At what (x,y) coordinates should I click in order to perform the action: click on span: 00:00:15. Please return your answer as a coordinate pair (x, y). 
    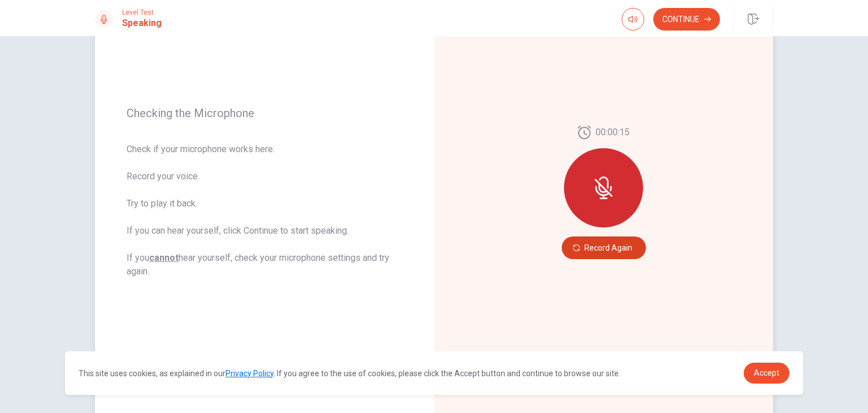
    Looking at the image, I should click on (612, 132).